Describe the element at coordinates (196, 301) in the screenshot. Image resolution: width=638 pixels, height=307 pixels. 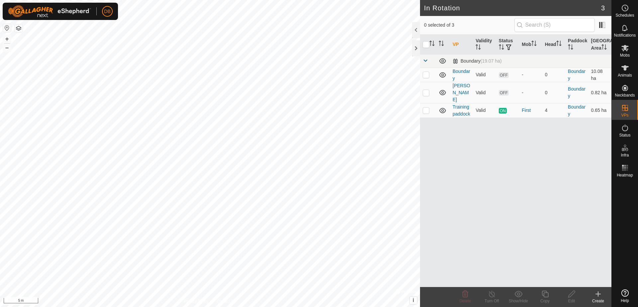
I see `a: Privacy Policy` at that location.